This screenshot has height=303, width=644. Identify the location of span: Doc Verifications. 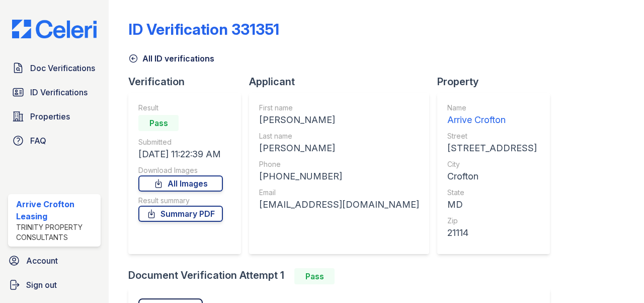
(62, 68).